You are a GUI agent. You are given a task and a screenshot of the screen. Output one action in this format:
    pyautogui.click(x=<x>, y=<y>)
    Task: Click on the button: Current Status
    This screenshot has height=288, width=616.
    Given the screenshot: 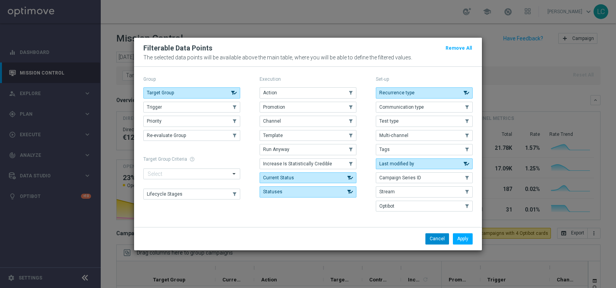 What is the action you would take?
    pyautogui.click(x=308, y=178)
    